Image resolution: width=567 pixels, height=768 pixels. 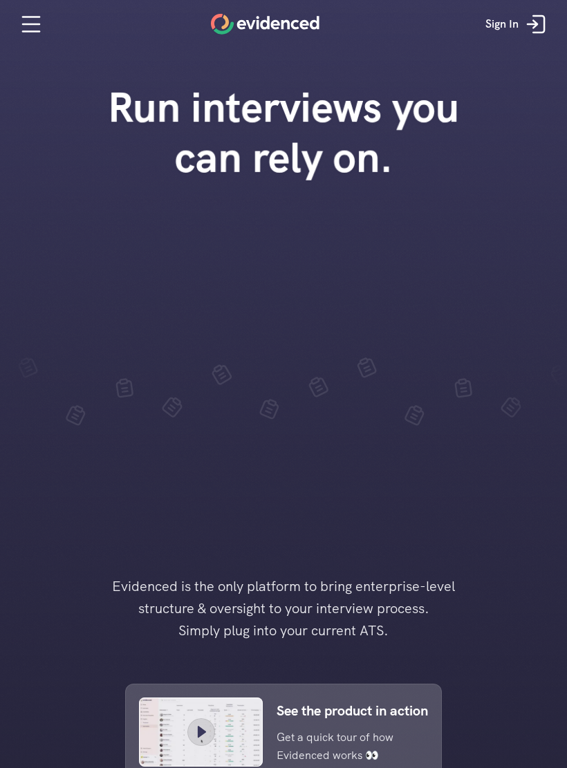 I want to click on p: Get a quick tour of how Evidenced works 👀, so click(x=342, y=746).